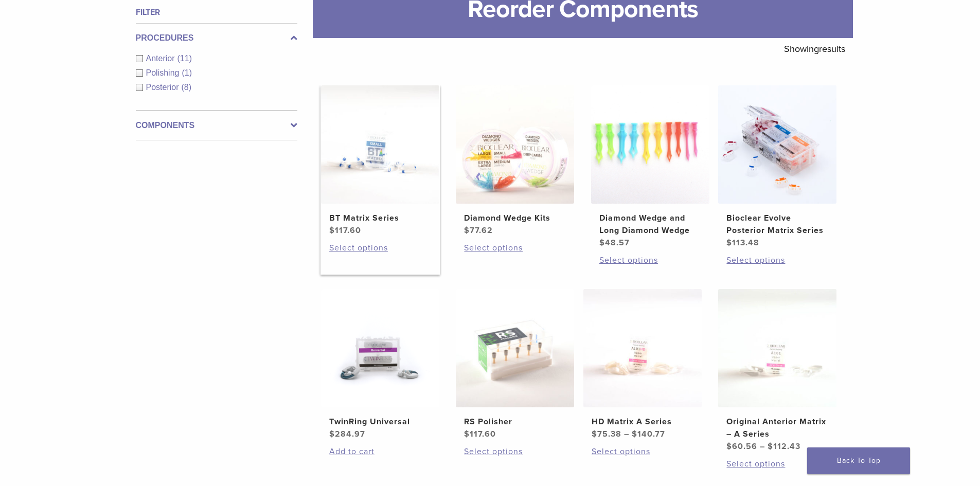  Describe the element at coordinates (643, 422) in the screenshot. I see `h2: HD Matrix A Series` at that location.